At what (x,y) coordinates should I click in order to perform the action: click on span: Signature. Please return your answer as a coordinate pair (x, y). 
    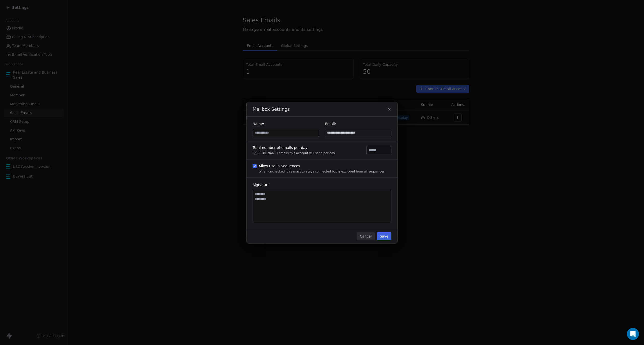
    Looking at the image, I should click on (261, 185).